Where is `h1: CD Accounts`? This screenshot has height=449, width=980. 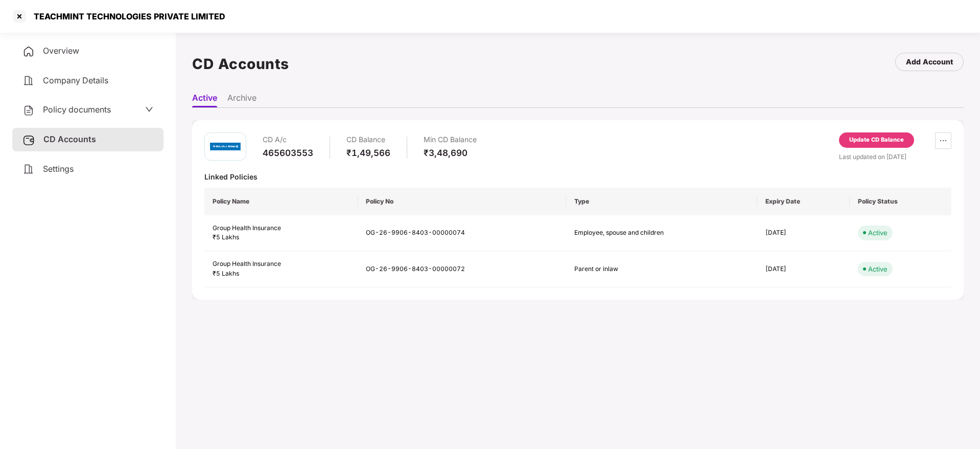 h1: CD Accounts is located at coordinates (240, 64).